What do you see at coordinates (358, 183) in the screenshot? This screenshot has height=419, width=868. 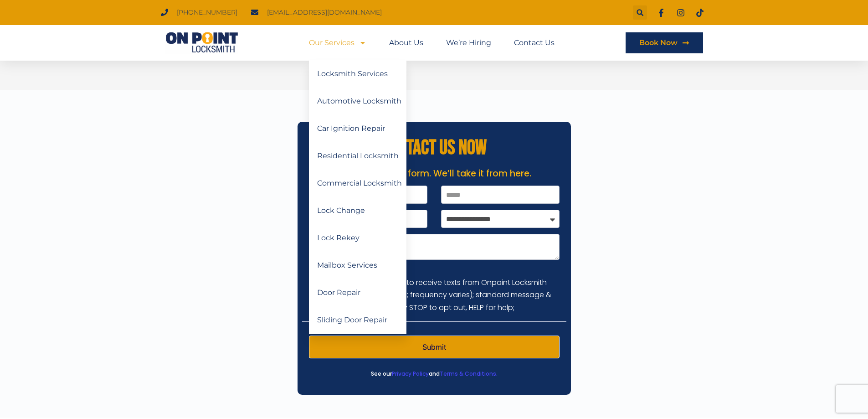 I see `a: Commercial Locksmith` at bounding box center [358, 183].